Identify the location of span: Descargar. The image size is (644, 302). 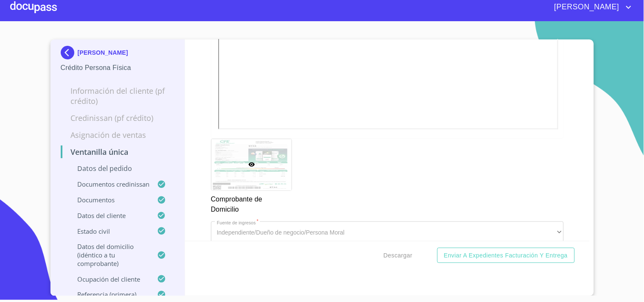
(398, 256).